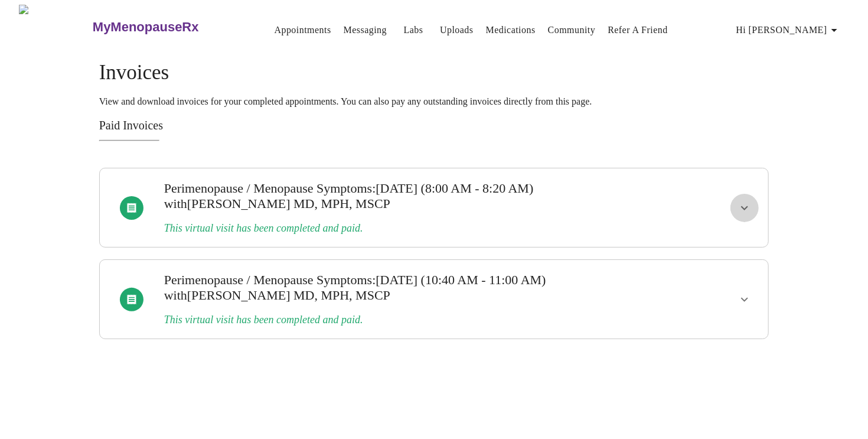 The width and height of the screenshot is (868, 439). What do you see at coordinates (168, 28) in the screenshot?
I see `a: MyMenopauseRx` at bounding box center [168, 28].